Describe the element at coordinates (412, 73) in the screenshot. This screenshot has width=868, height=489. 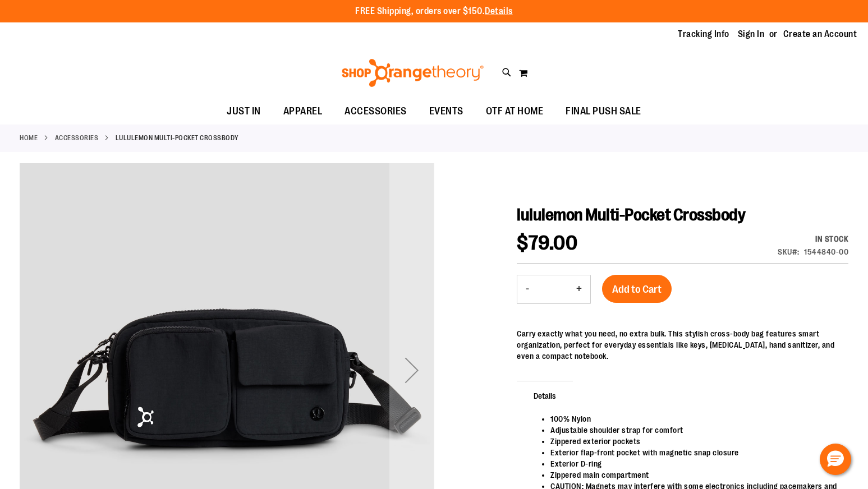
I see `img: Shop Orangetheory` at that location.